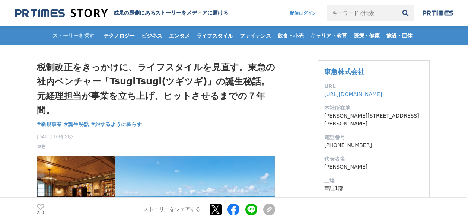  I want to click on span: #旅するように暮らす, so click(117, 124).